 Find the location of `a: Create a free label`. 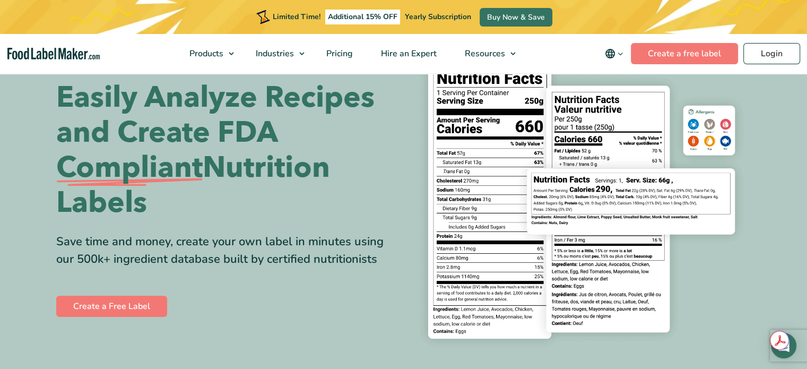

a: Create a free label is located at coordinates (685, 54).